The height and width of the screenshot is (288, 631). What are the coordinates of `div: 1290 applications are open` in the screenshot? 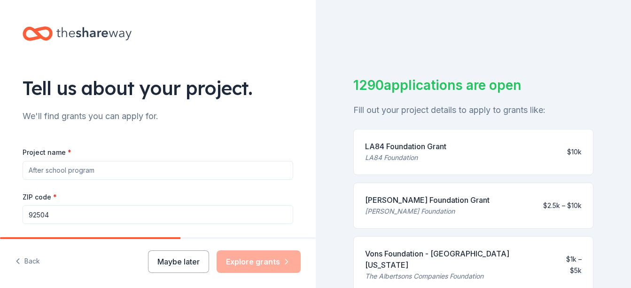 It's located at (474, 85).